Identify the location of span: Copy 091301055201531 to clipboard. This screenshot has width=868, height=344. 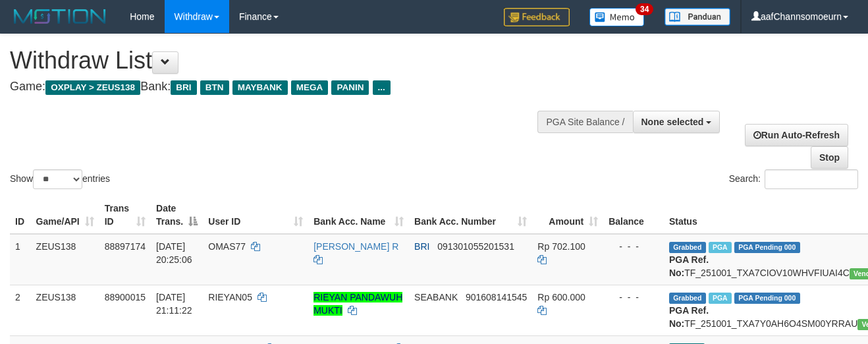
(475, 247).